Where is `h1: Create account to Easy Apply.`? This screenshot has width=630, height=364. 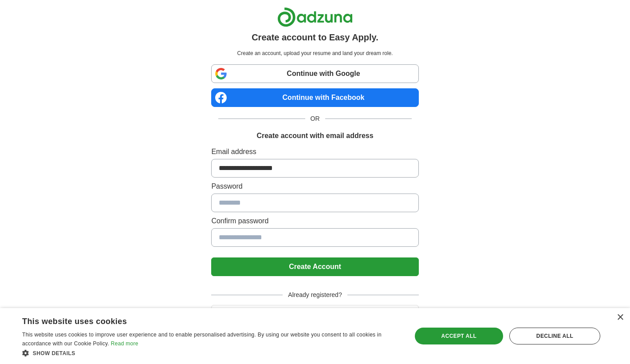 h1: Create account to Easy Apply. is located at coordinates (315, 37).